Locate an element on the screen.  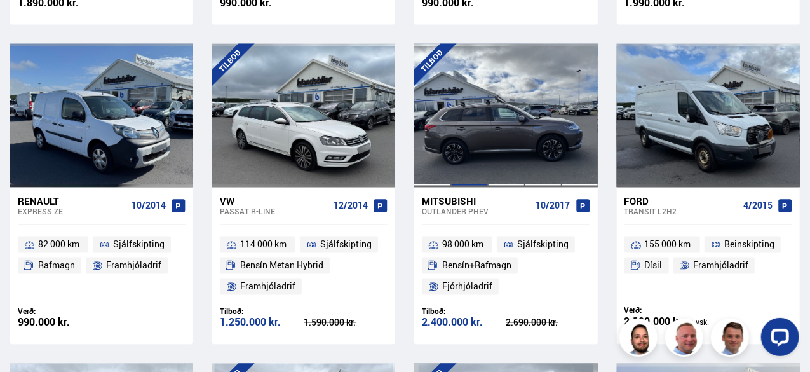
span: Dísil is located at coordinates (654, 266).